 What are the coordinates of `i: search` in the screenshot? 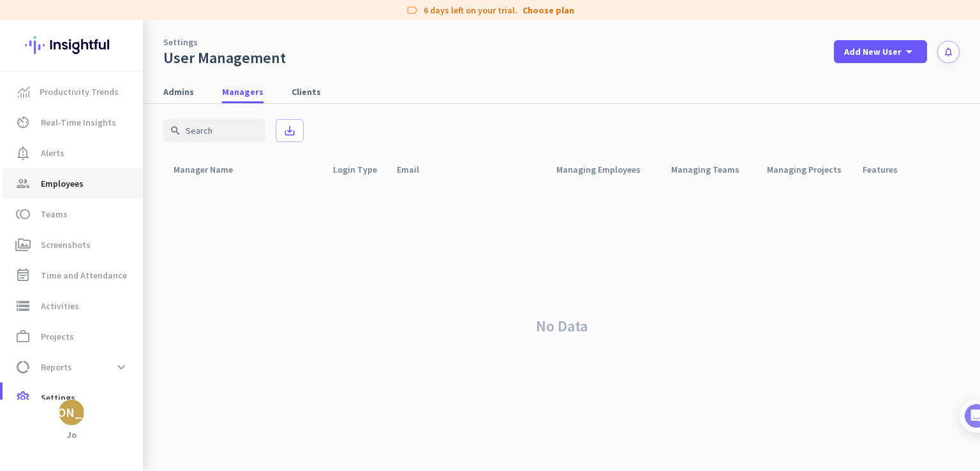 It's located at (175, 131).